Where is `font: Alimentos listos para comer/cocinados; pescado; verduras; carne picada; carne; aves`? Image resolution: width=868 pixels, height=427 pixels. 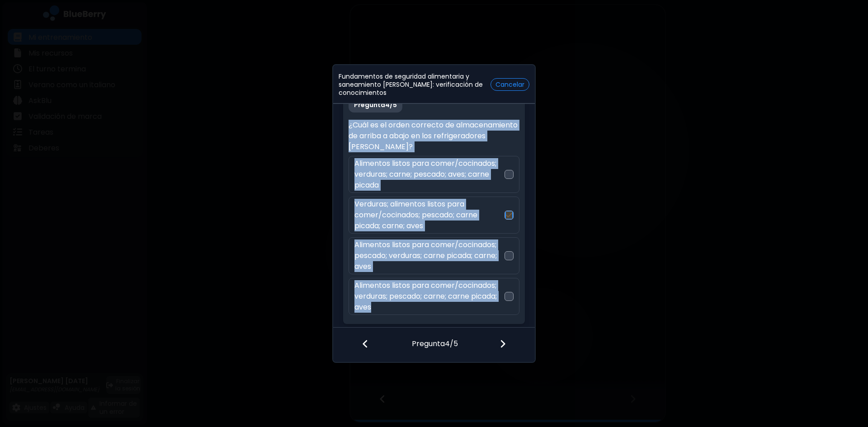
font: Alimentos listos para comer/cocinados; pescado; verduras; carne picada; carne; aves is located at coordinates (425, 255).